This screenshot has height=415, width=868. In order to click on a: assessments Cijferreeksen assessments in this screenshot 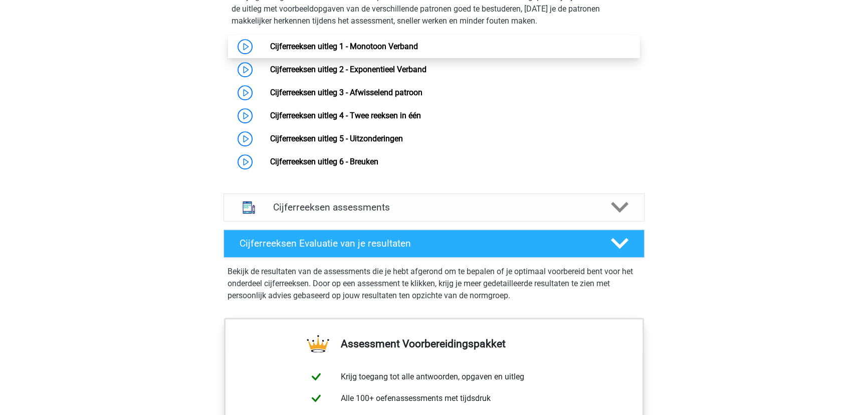, I will do `click(434, 208)`.